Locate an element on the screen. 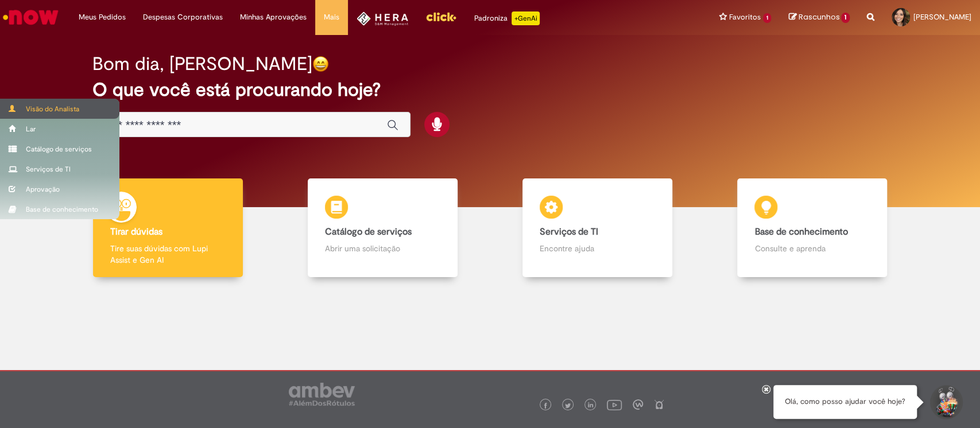  font: Aprovação is located at coordinates (43, 189).